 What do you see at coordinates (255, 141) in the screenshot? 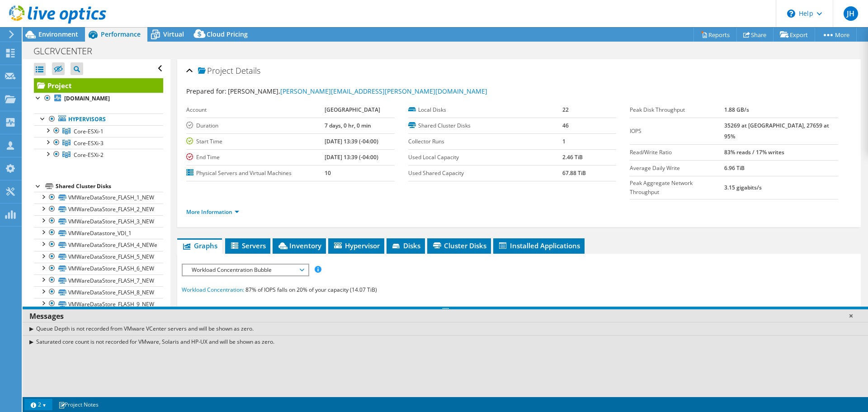
I see `label: Start Time` at bounding box center [255, 141].